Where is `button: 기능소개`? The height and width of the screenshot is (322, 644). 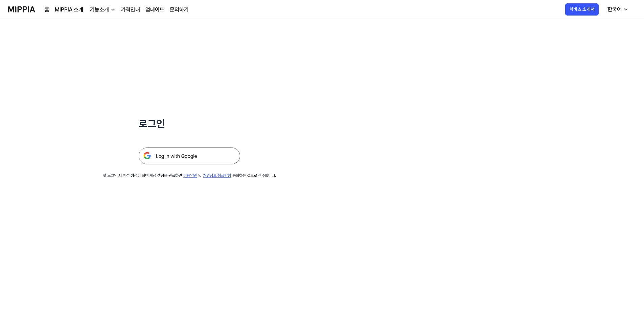
button: 기능소개 is located at coordinates (102, 10).